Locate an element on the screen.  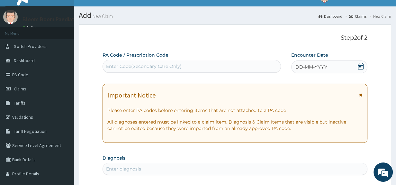
span: Tariffs is located at coordinates (20, 103).